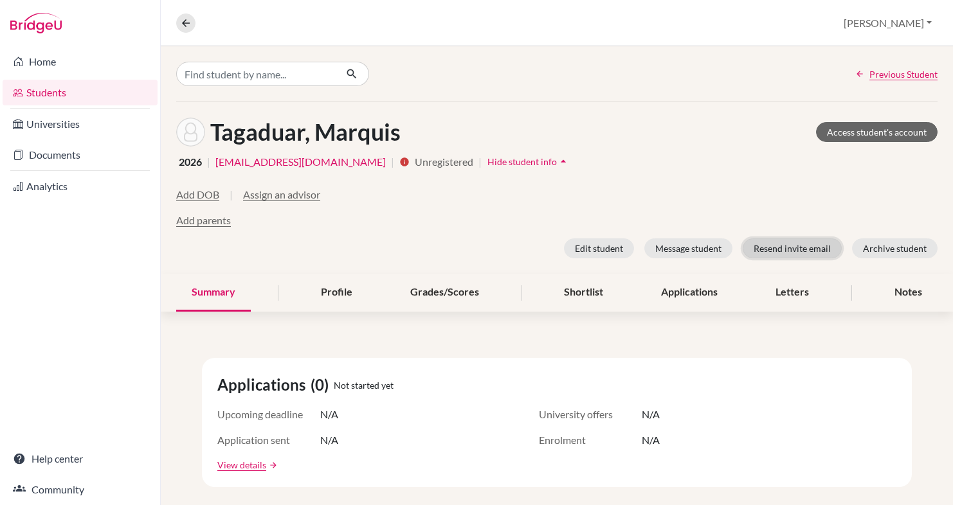  Describe the element at coordinates (203, 220) in the screenshot. I see `button: Add parents` at that location.